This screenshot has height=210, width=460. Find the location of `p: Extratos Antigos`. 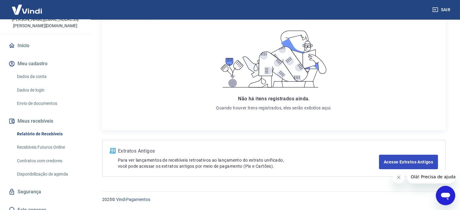

p: Extratos Antigos is located at coordinates (248, 151).